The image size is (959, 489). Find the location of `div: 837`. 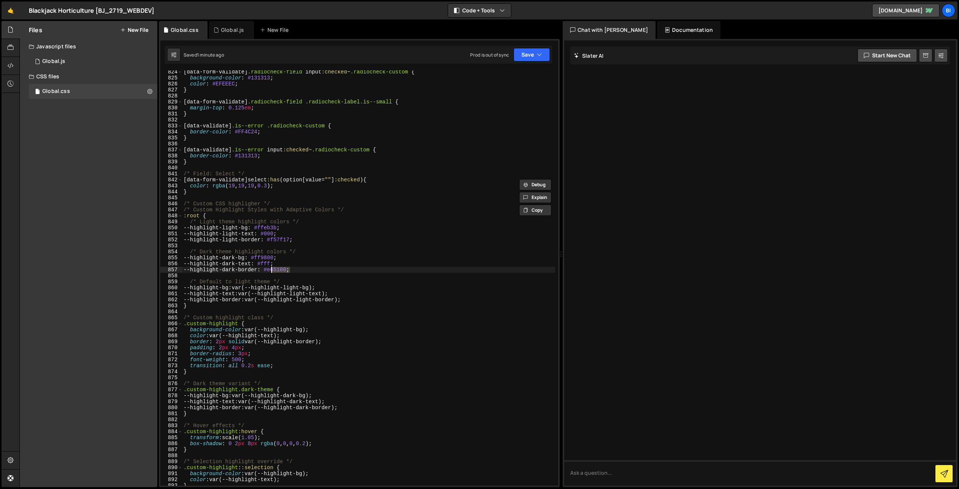

div: 837 is located at coordinates (171, 150).